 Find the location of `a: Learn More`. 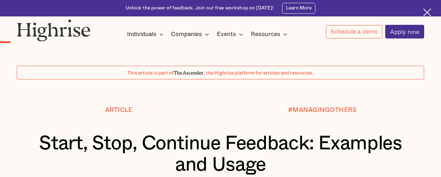

a: Learn More is located at coordinates (298, 8).